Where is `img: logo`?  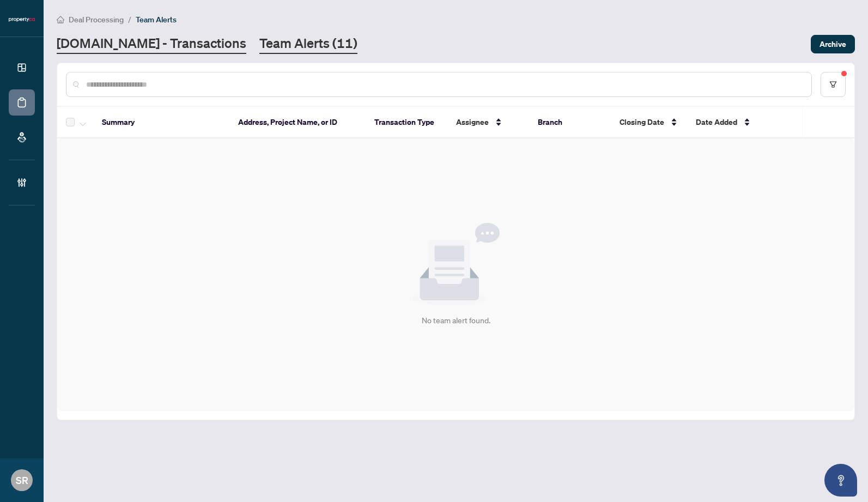
img: logo is located at coordinates (22, 20).